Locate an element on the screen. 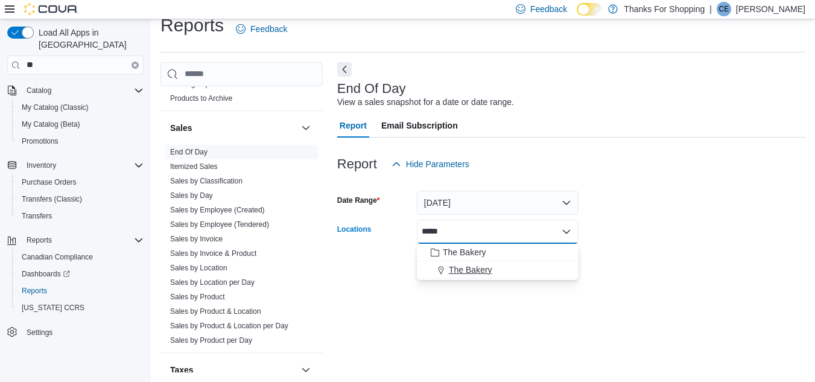  button: Close list of options is located at coordinates (567, 232).